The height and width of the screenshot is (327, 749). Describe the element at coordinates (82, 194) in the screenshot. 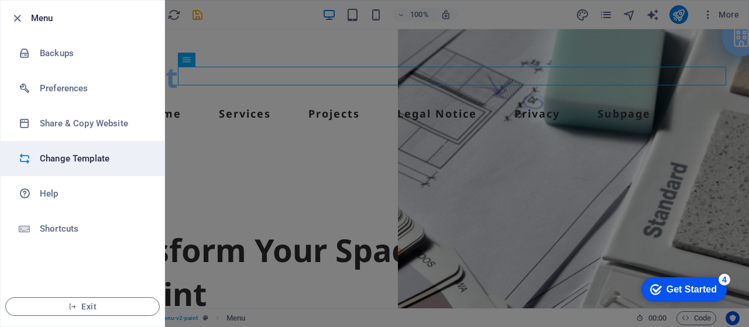

I see `a: Help` at that location.